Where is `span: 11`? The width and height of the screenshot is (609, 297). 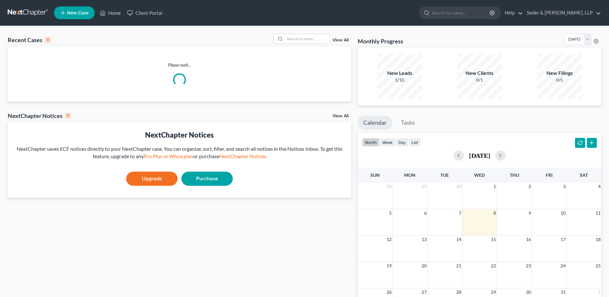
span: 11 is located at coordinates (598, 213).